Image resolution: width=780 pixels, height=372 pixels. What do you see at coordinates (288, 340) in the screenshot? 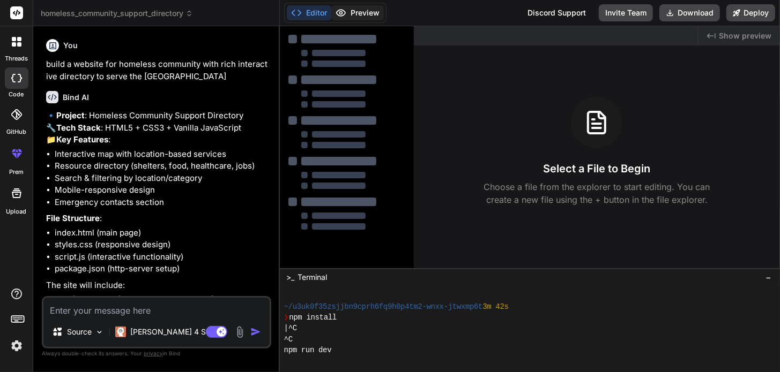
I see `span: ^C` at bounding box center [288, 340].